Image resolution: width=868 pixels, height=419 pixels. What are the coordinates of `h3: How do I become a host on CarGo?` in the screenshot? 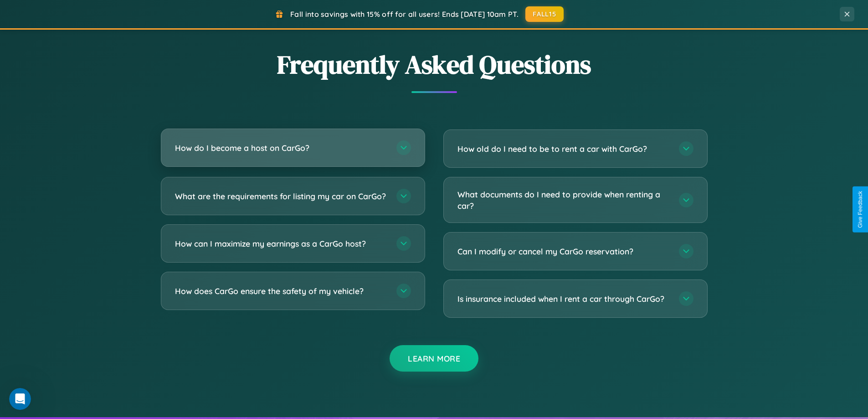 It's located at (281, 148).